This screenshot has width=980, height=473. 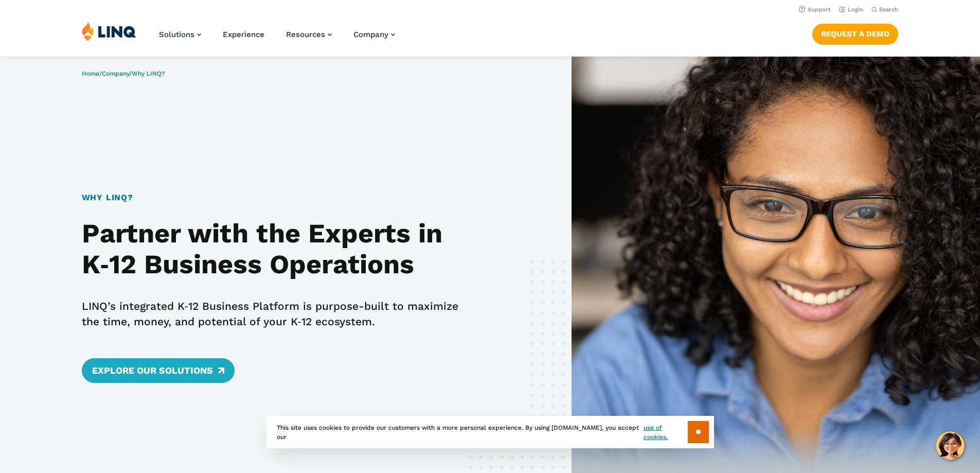 What do you see at coordinates (274, 249) in the screenshot?
I see `h2: Partner with the Experts in K‑12 Business Operations` at bounding box center [274, 249].